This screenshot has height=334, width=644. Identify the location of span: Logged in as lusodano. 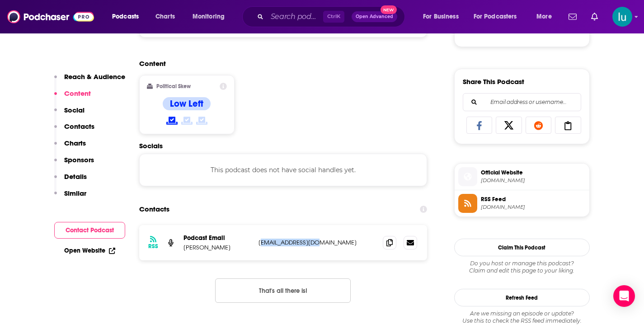
(622, 17).